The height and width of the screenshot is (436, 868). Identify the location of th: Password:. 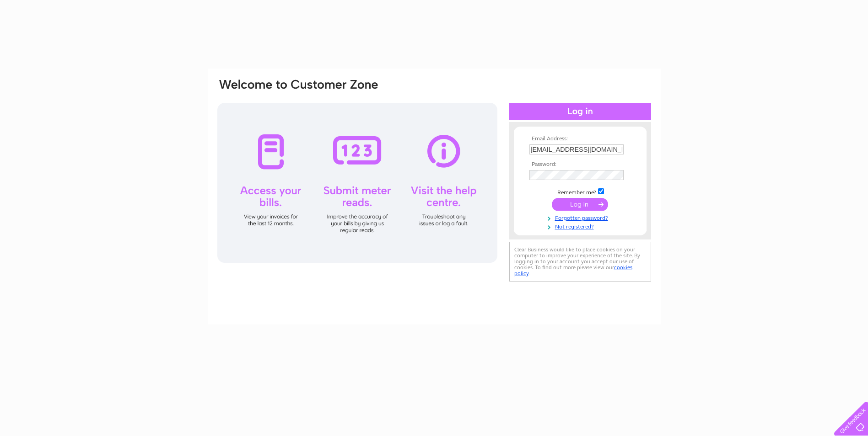
(580, 164).